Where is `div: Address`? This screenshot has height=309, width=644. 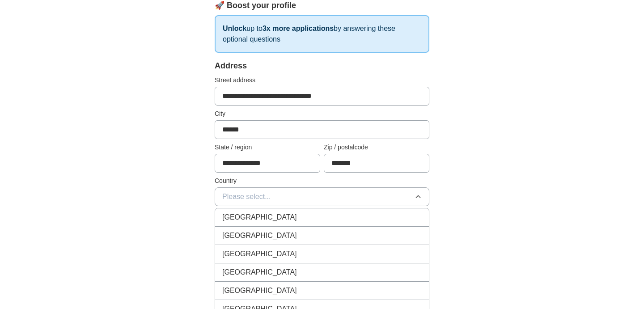
div: Address is located at coordinates (322, 66).